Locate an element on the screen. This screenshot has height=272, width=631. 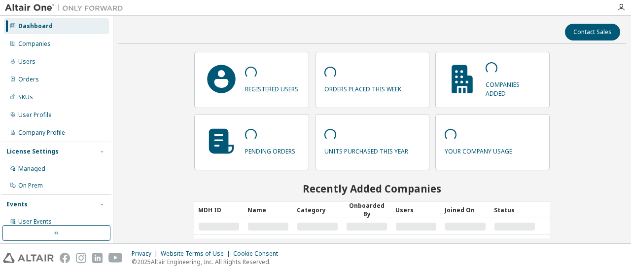
div: Privacy is located at coordinates (146, 253).